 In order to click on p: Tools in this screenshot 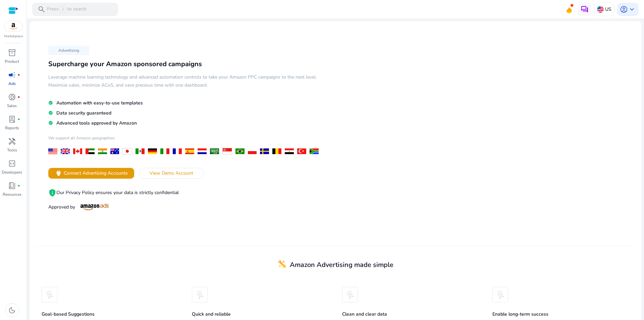, I will do `click(12, 150)`.